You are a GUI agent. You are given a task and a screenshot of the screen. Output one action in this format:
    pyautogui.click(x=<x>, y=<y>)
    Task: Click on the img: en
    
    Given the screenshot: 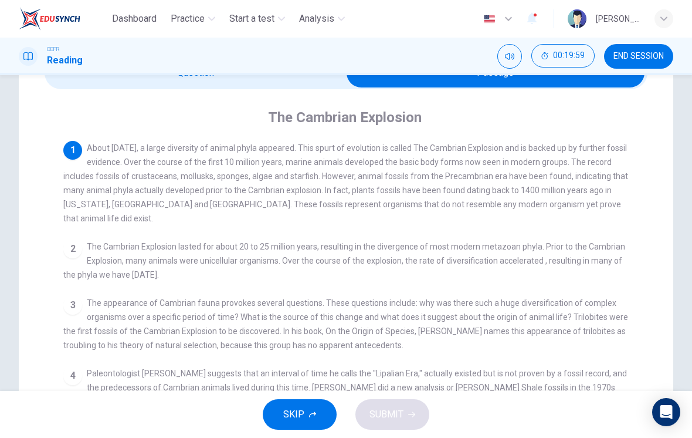 What is the action you would take?
    pyautogui.click(x=489, y=19)
    